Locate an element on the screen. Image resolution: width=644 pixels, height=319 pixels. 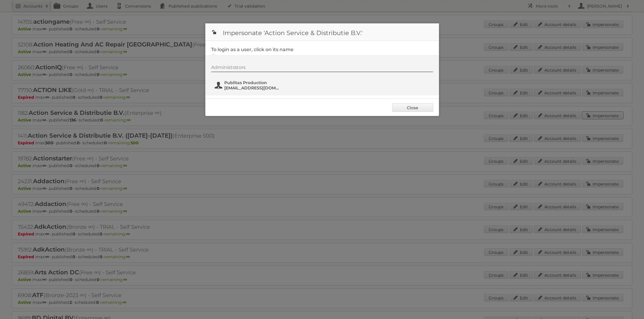
div: Administrators is located at coordinates (322, 69).